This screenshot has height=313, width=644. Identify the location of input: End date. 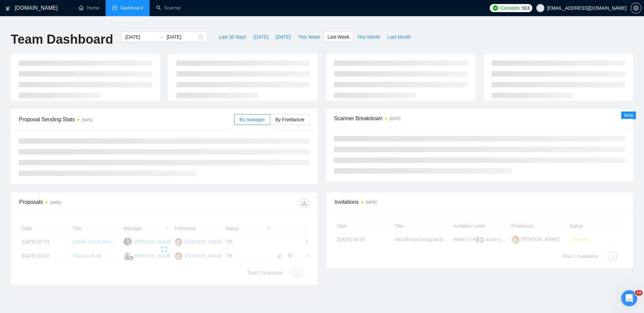
(181, 37).